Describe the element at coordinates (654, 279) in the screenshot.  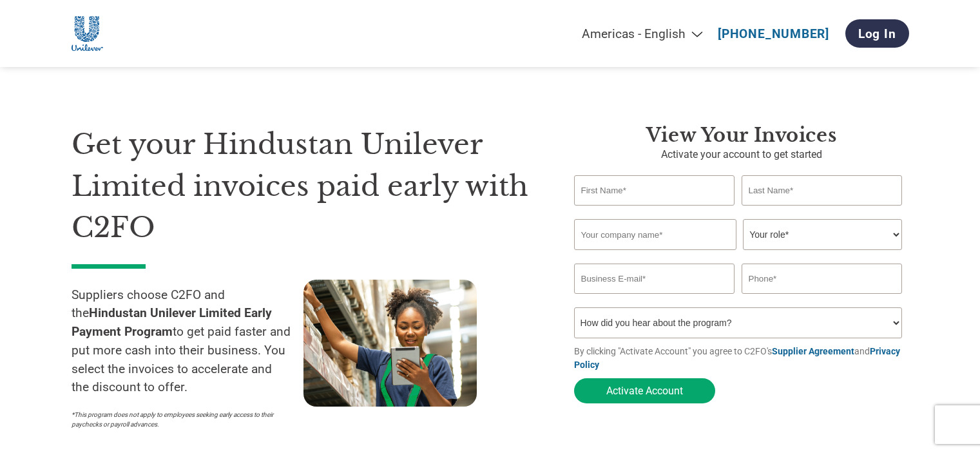
I see `input: Invalid Email format` at that location.